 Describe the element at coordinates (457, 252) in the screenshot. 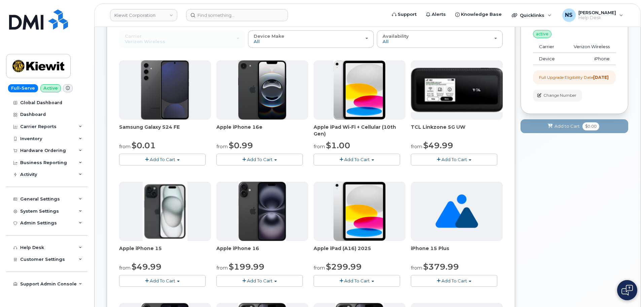

I see `span: iPhone 15 Plus` at that location.